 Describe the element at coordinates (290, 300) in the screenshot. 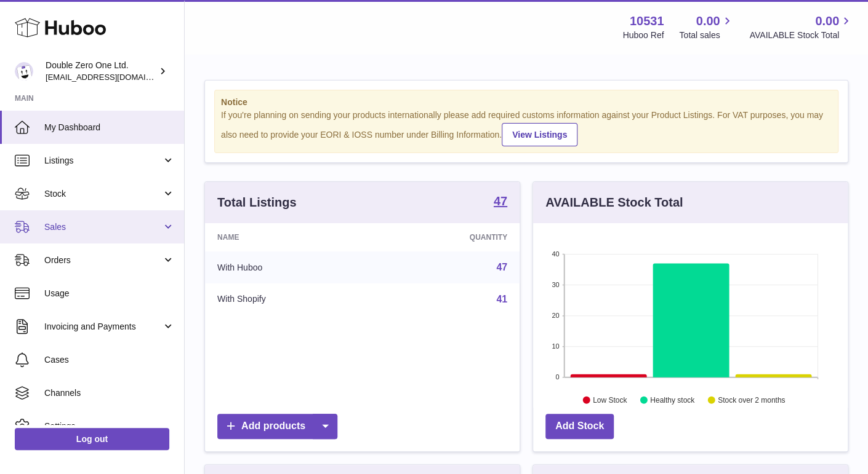

I see `td: With Shopify` at that location.